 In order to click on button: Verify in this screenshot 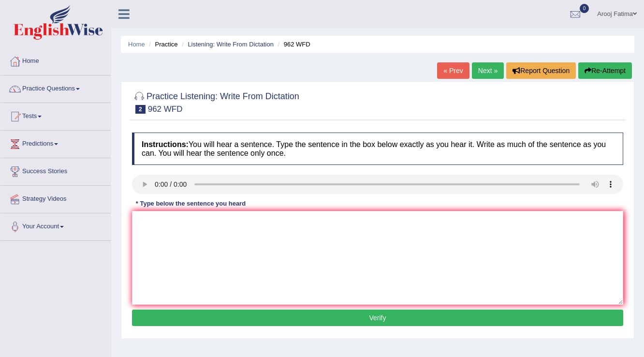, I will do `click(378, 318)`.